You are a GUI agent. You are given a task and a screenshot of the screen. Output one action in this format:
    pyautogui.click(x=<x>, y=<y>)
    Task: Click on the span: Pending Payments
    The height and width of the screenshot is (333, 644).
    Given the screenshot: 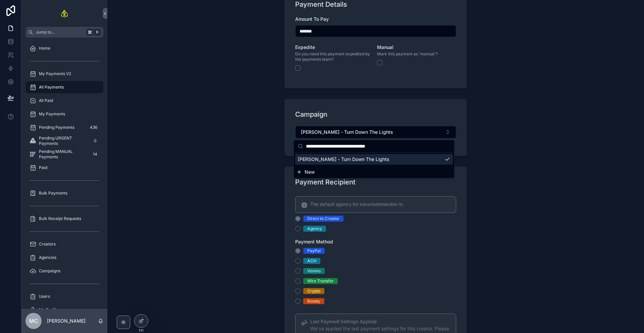 What is the action you would take?
    pyautogui.click(x=56, y=128)
    